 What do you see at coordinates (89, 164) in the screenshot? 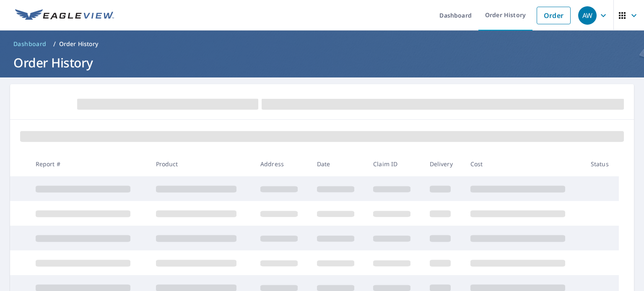
I see `th: Report #` at bounding box center [89, 164].